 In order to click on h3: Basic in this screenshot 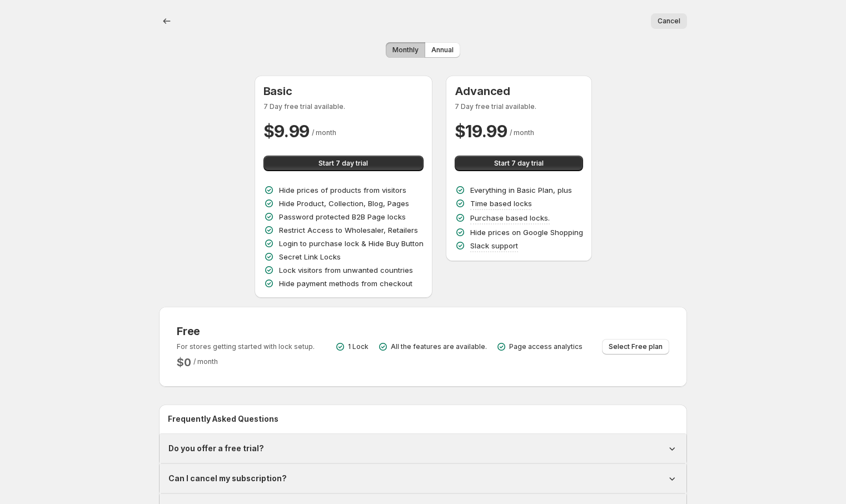, I will do `click(344, 91)`.